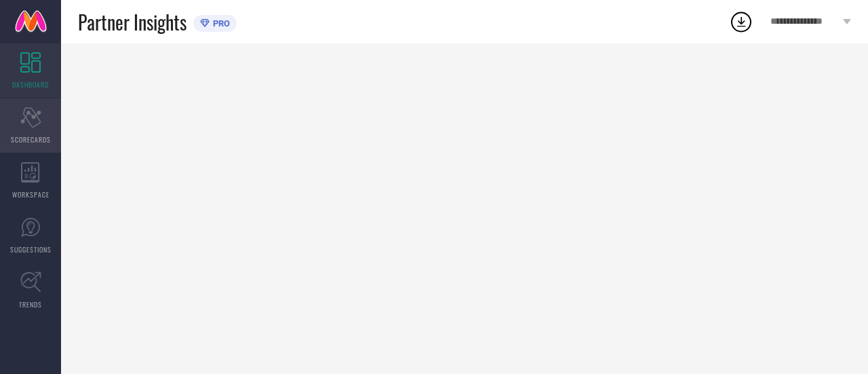 Image resolution: width=868 pixels, height=374 pixels. What do you see at coordinates (31, 194) in the screenshot?
I see `span: WORKSPACE` at bounding box center [31, 194].